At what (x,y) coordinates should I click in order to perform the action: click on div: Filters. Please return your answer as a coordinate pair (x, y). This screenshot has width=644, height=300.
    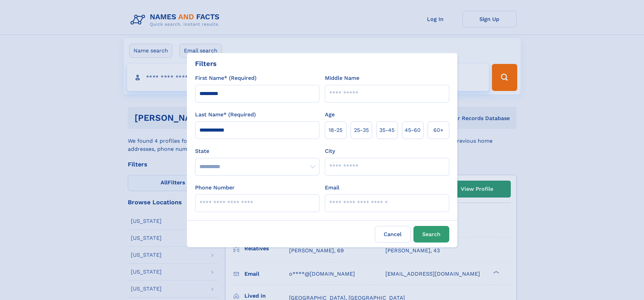
    Looking at the image, I should click on (206, 63).